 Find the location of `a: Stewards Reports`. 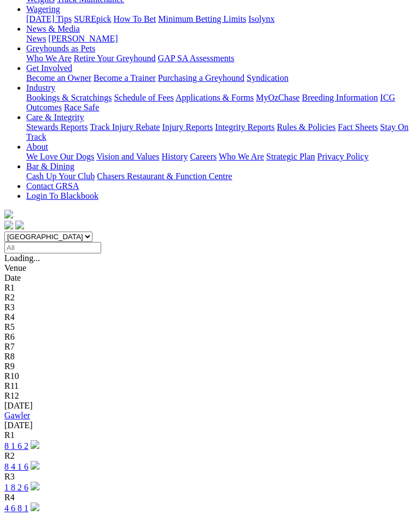

a: Stewards Reports is located at coordinates (57, 127).